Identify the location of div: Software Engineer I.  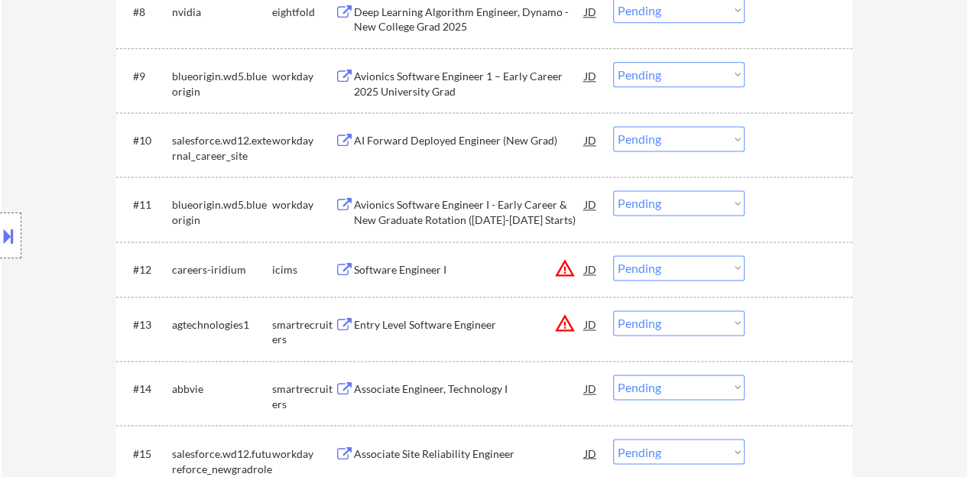
(469, 270).